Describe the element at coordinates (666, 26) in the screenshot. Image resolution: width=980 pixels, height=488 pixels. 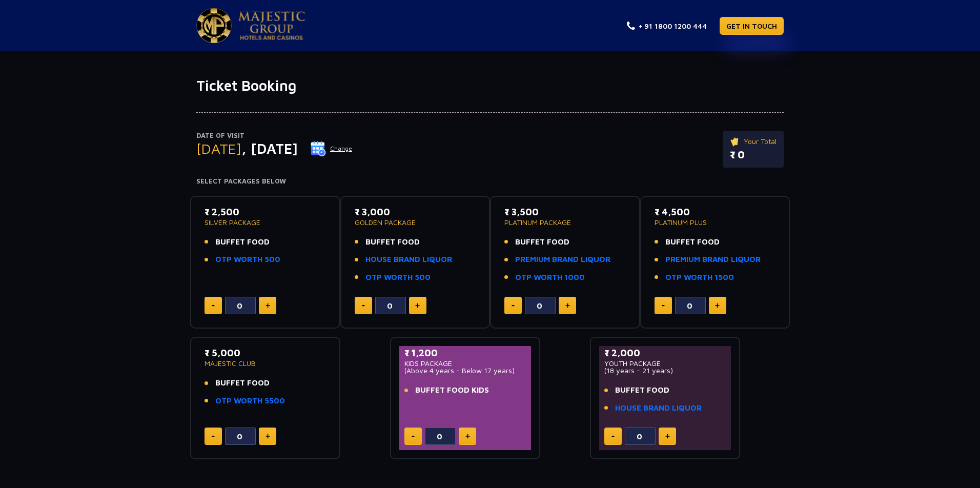
I see `a: + 91 1800 1200 444` at that location.